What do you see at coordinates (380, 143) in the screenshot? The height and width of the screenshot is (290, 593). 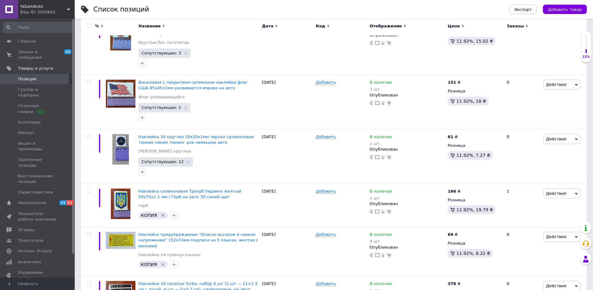 I see `div: 1 шт.` at bounding box center [380, 143].